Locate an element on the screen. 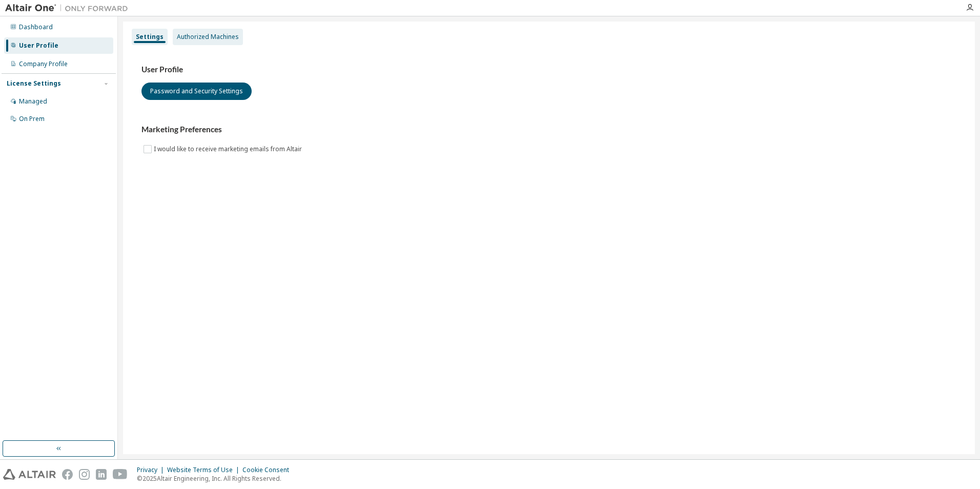 Image resolution: width=980 pixels, height=489 pixels. img: linkedin.svg is located at coordinates (101, 474).